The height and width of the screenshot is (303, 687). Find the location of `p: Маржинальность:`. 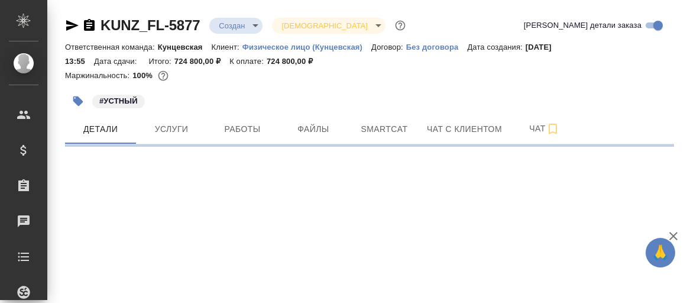

p: Маржинальность: is located at coordinates (99, 75).